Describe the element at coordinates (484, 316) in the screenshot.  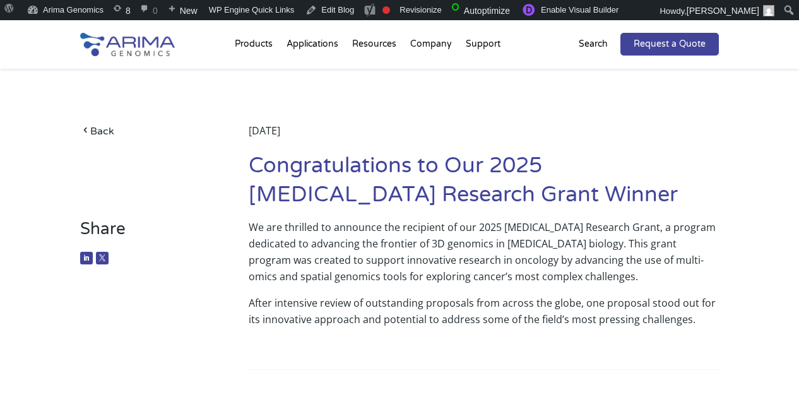
I see `p: After intensive review of outstanding proposals from across the globe, one proposal stood out for...` at that location.